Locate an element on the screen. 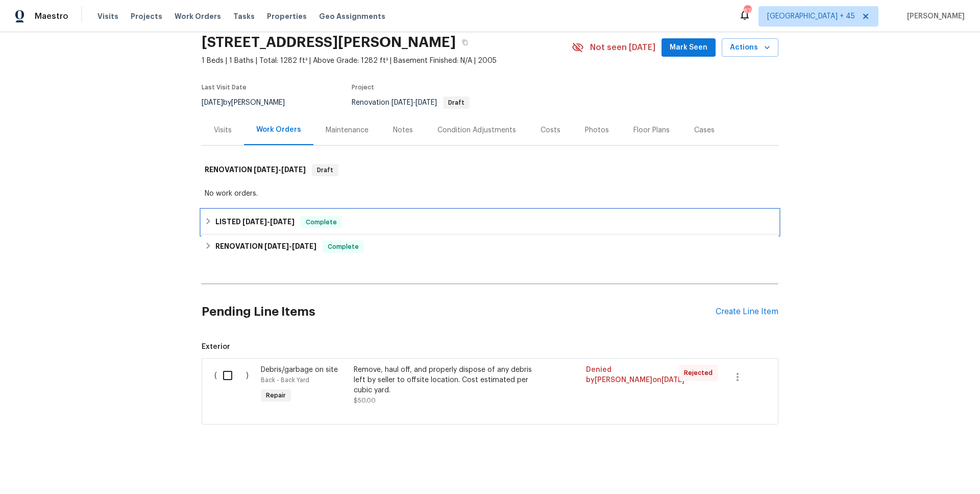 The image size is (980, 494). span: Geo Assignments is located at coordinates (352, 16).